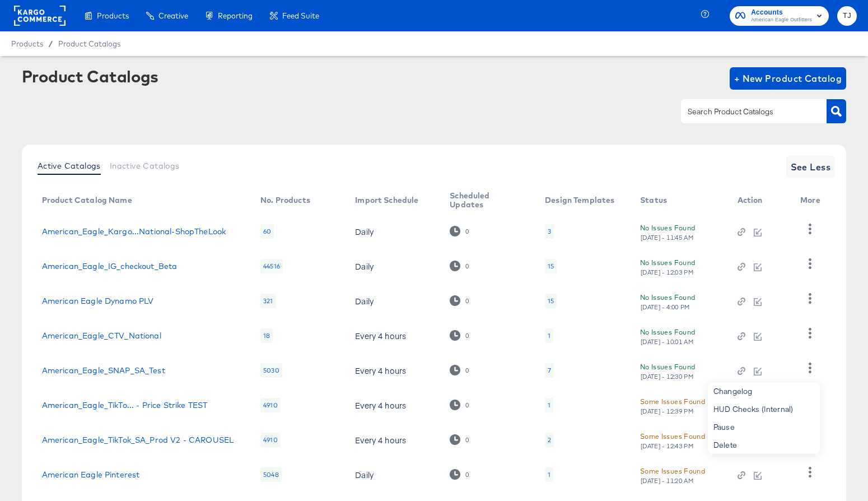 This screenshot has height=501, width=868. I want to click on div: 321, so click(267, 300).